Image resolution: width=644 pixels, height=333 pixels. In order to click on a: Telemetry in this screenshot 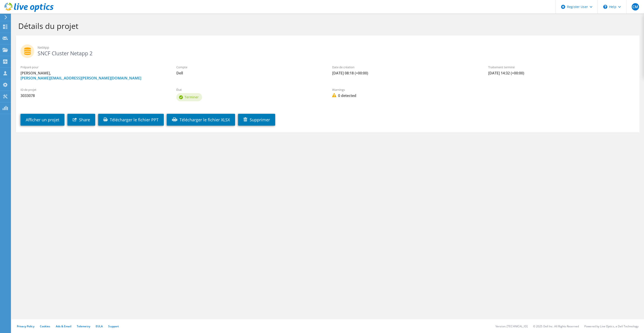, I will do `click(83, 326)`.